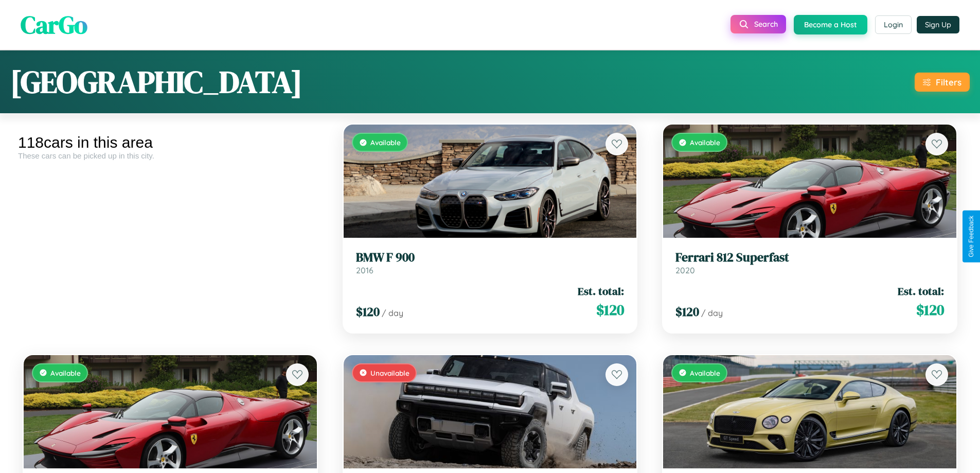 The image size is (980, 473). I want to click on div: 118 cars in this area, so click(170, 143).